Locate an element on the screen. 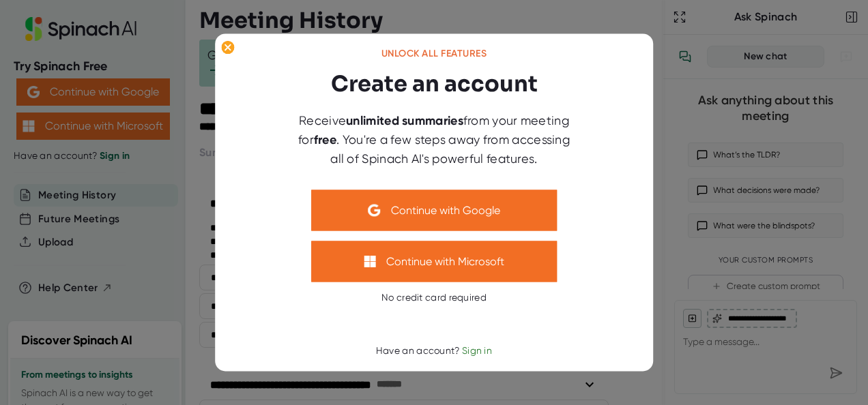 This screenshot has width=868, height=405. div: Unlock all features is located at coordinates (434, 54).